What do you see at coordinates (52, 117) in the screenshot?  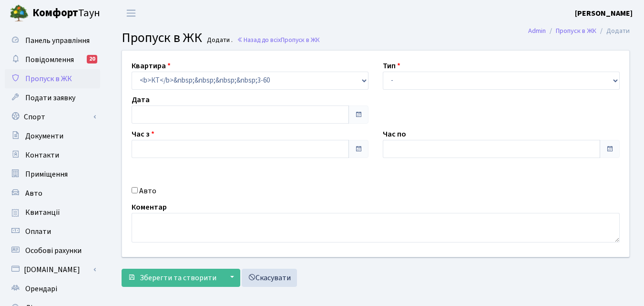 I see `a: Спорт` at bounding box center [52, 117].